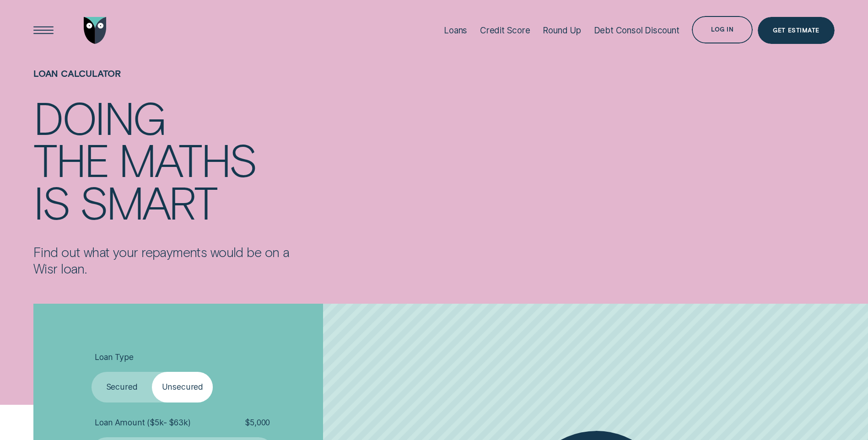 This screenshot has height=440, width=868. Describe the element at coordinates (636, 30) in the screenshot. I see `div: Debt Consol Discount` at that location.